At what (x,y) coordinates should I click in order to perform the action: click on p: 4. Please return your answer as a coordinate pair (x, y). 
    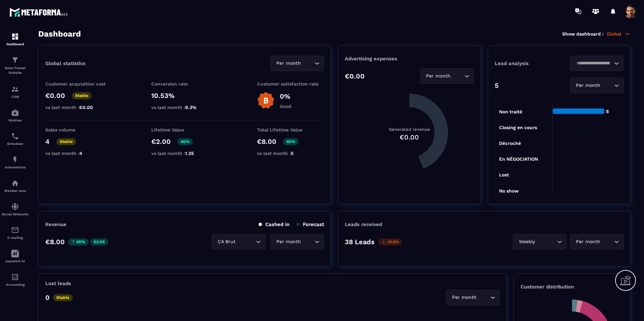
    Looking at the image, I should click on (47, 141).